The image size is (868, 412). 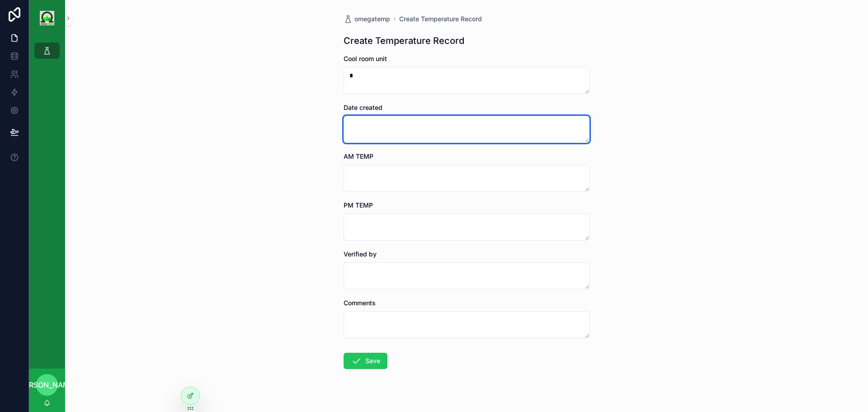 What do you see at coordinates (363, 107) in the screenshot?
I see `span: Date created` at bounding box center [363, 107].